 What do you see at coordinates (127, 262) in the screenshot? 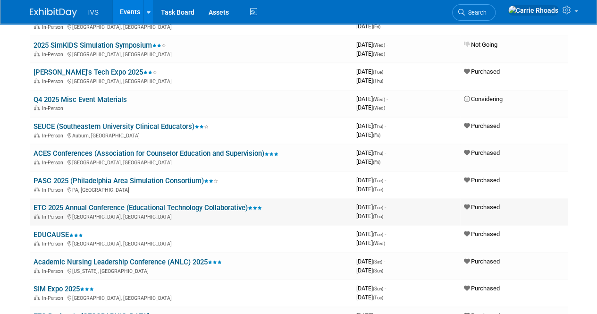
I see `a: Academic Nursing Leadership Conference (ANLC) 2025` at bounding box center [127, 262].